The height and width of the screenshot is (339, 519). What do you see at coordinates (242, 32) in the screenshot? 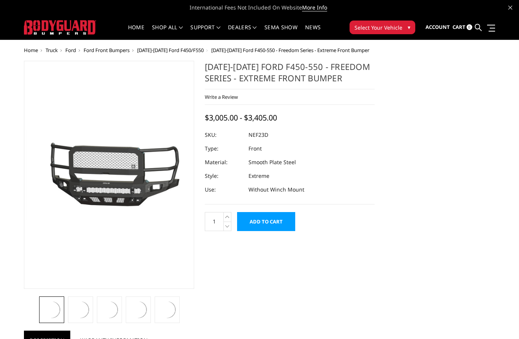
I see `a: Dealers` at bounding box center [242, 32].